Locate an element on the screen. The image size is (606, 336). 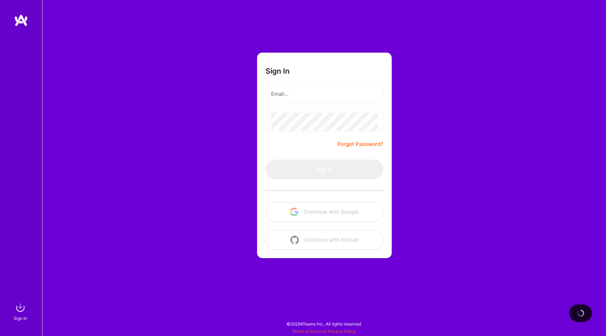
a: Forgot Password? is located at coordinates (360, 144).